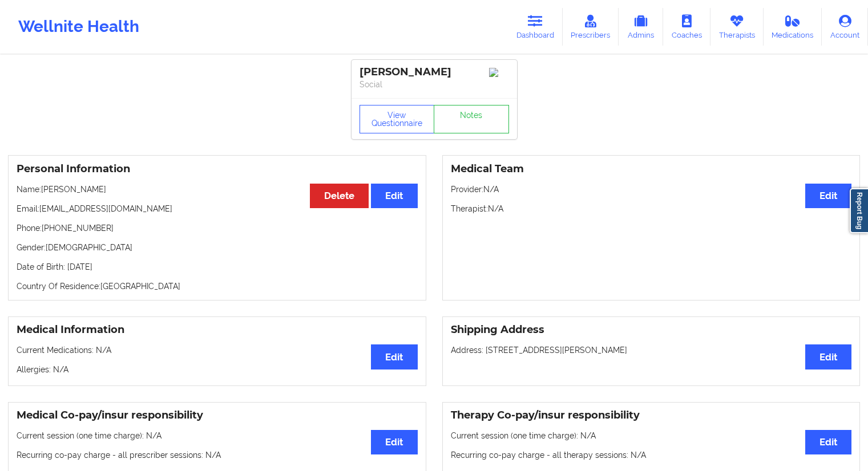 This screenshot has height=471, width=868. What do you see at coordinates (651, 330) in the screenshot?
I see `h3: Shipping Address` at bounding box center [651, 330].